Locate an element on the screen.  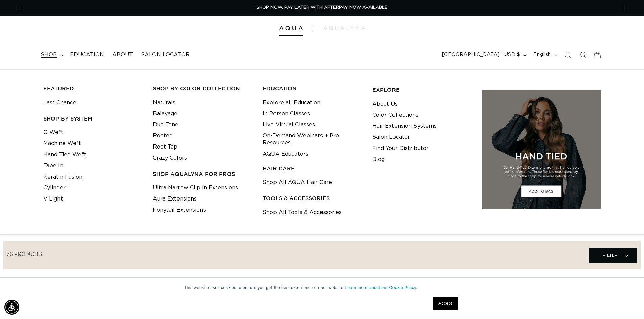
a: Explore all Education is located at coordinates (291, 103).